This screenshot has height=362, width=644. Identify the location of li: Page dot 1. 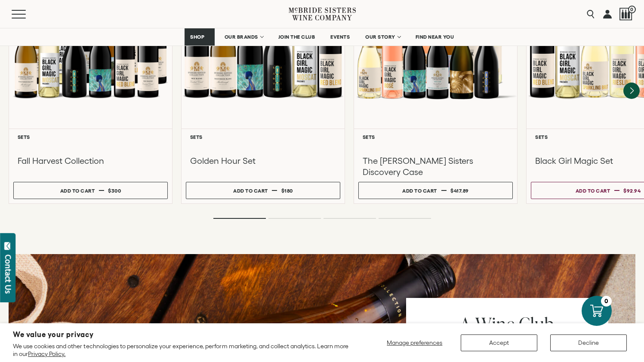
(239, 219).